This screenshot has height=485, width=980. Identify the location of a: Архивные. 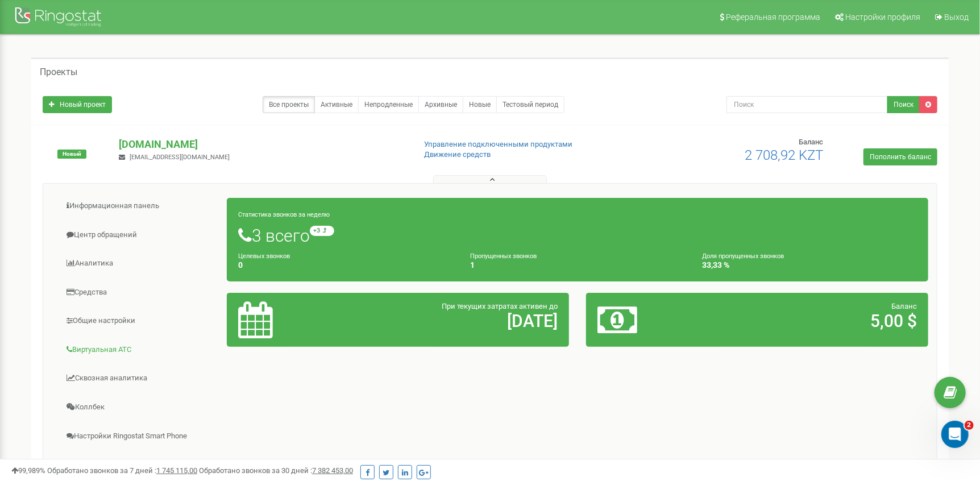
(441, 104).